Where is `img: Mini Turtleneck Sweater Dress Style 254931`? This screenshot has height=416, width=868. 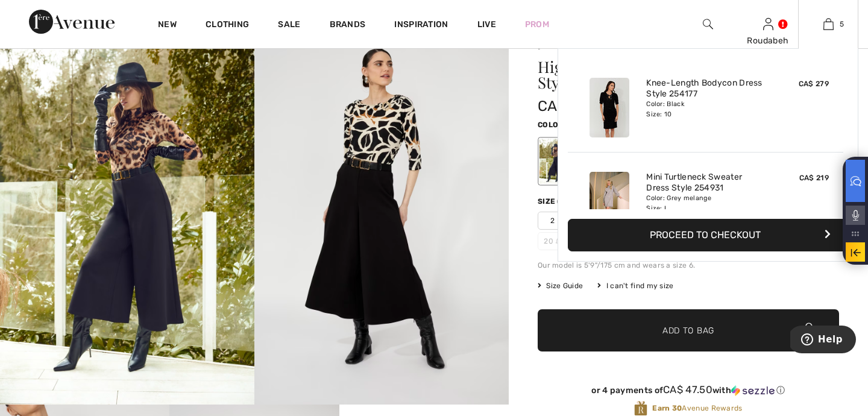 img: Mini Turtleneck Sweater Dress Style 254931 is located at coordinates (609, 202).